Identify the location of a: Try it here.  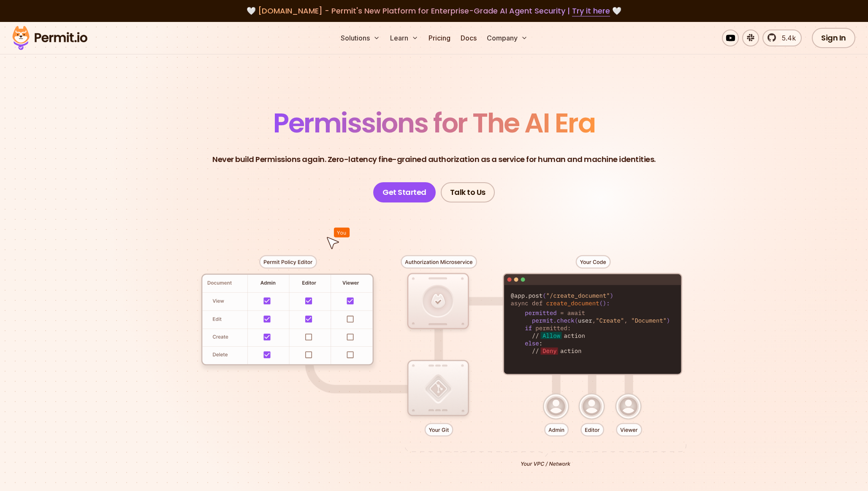
(591, 11).